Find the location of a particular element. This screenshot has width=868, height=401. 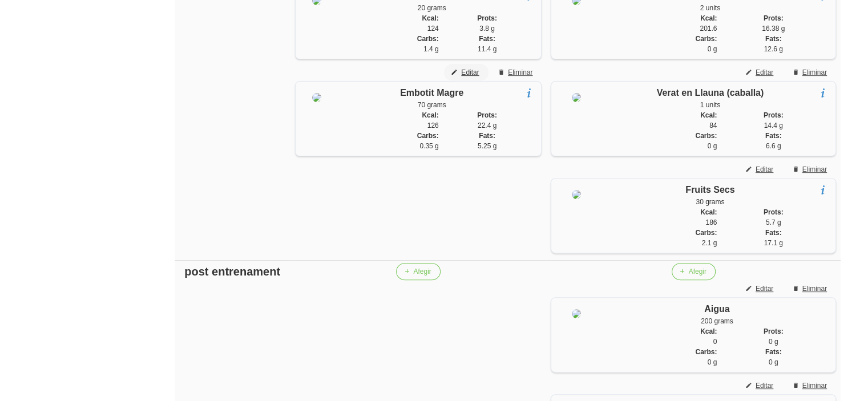

img: 8ea60705-12ae-42e8-83e1-4ba62b1261d5%2Ffoods%2F63453-fruits-secs-jpg.jpg is located at coordinates (576, 195).